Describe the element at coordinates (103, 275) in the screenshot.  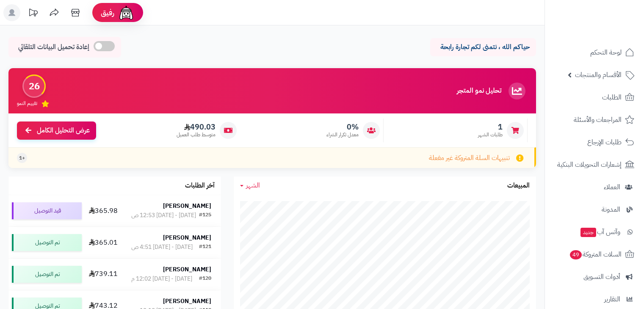
I see `td: 739.11` at that location.